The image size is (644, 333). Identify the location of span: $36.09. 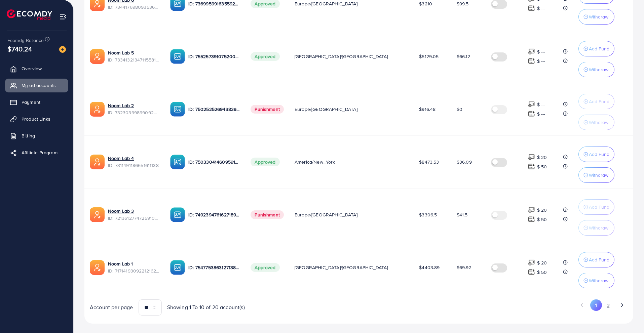
(464, 162).